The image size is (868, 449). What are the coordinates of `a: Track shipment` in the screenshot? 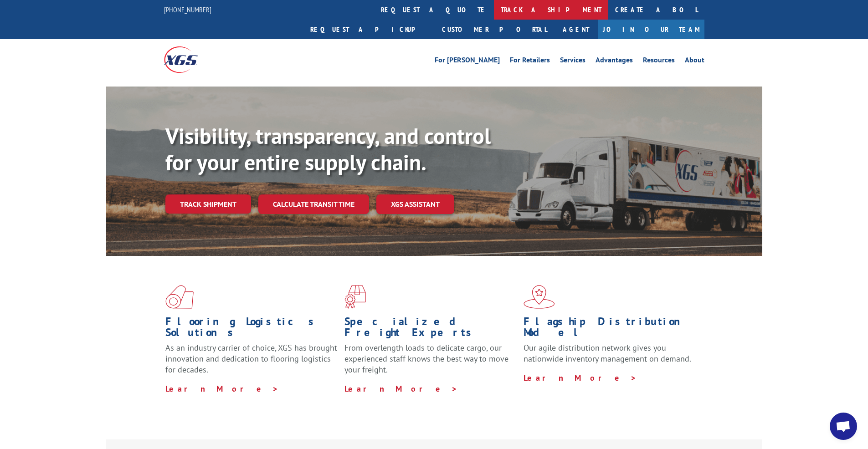 It's located at (208, 204).